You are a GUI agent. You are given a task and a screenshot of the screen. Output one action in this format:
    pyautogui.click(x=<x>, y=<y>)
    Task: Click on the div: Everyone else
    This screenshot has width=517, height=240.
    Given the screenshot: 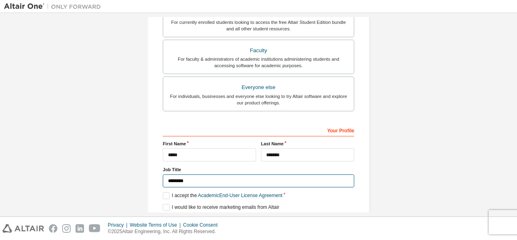 What is the action you would take?
    pyautogui.click(x=259, y=87)
    